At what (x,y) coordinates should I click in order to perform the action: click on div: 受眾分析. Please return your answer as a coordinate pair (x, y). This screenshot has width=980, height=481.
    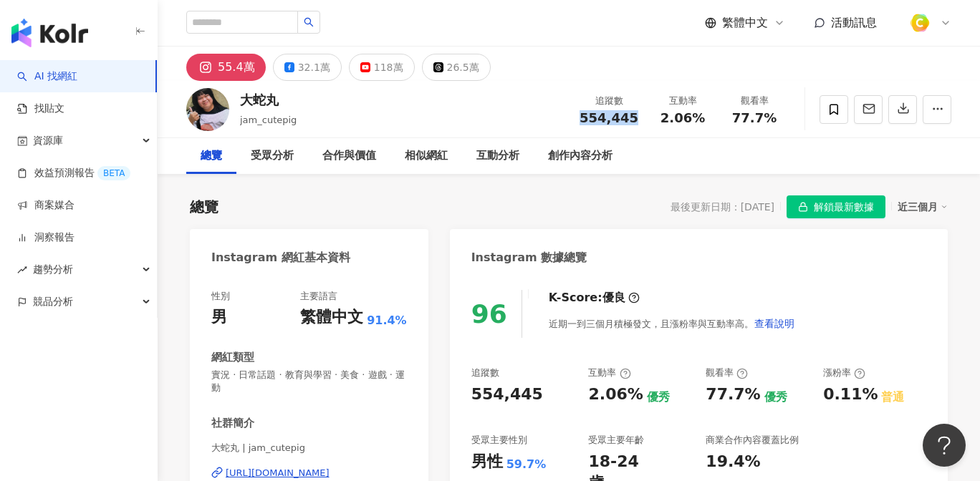
    Looking at the image, I should click on (272, 156).